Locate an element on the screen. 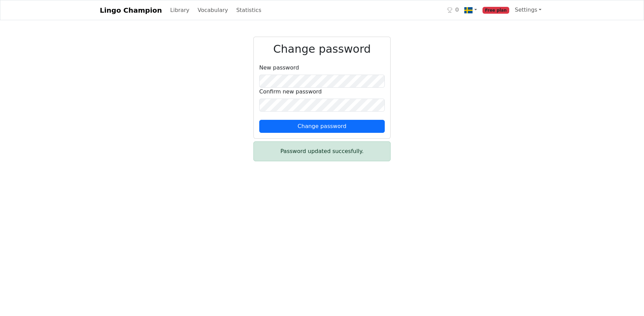  h2: Change password is located at coordinates (322, 49).